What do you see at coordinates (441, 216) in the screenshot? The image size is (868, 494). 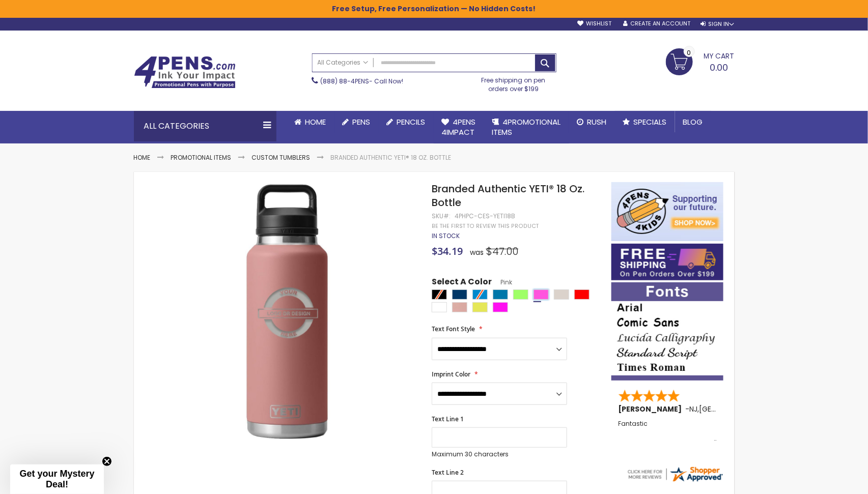 I see `strong: SKU` at bounding box center [441, 216].